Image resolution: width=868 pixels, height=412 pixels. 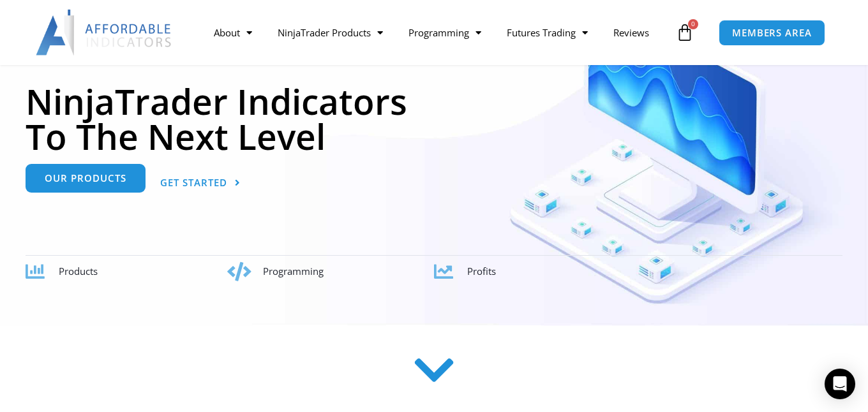 I want to click on a: 0, so click(x=685, y=33).